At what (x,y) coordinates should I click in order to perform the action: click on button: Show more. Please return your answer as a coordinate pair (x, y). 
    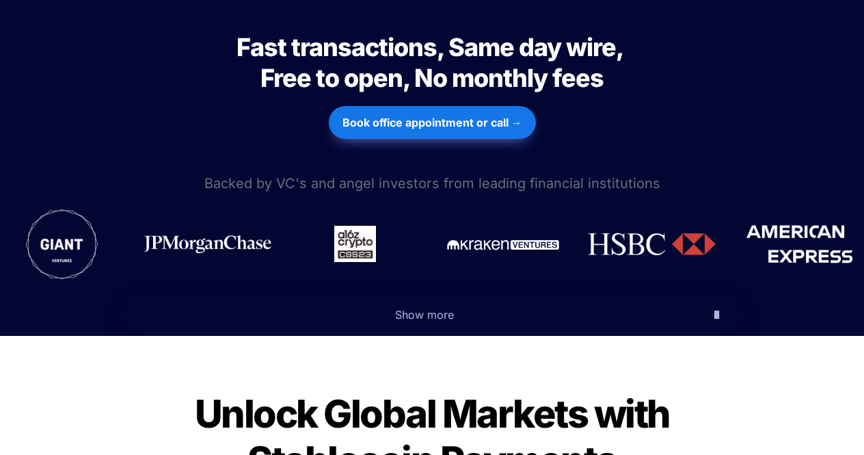
    Looking at the image, I should click on (432, 315).